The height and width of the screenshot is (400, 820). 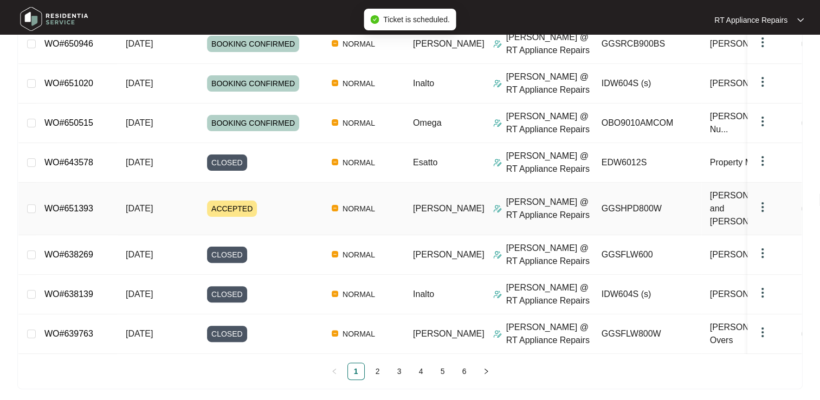 What do you see at coordinates (443, 371) in the screenshot?
I see `a: 5` at bounding box center [443, 371].